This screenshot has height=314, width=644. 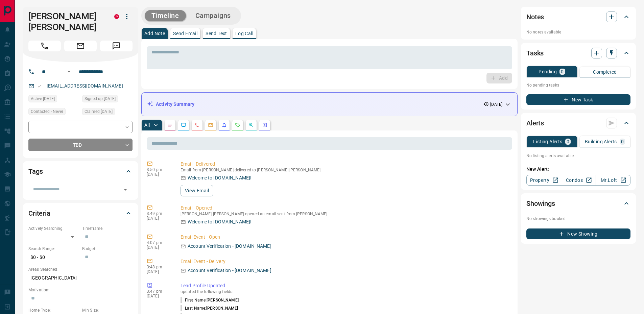 I want to click on p: No pending tasks, so click(x=578, y=85).